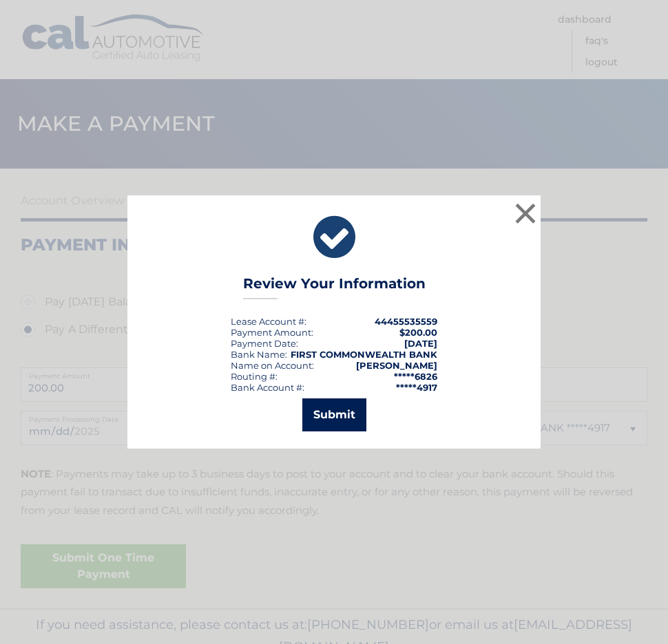 The image size is (668, 644). I want to click on div: Bank Account #:, so click(267, 388).